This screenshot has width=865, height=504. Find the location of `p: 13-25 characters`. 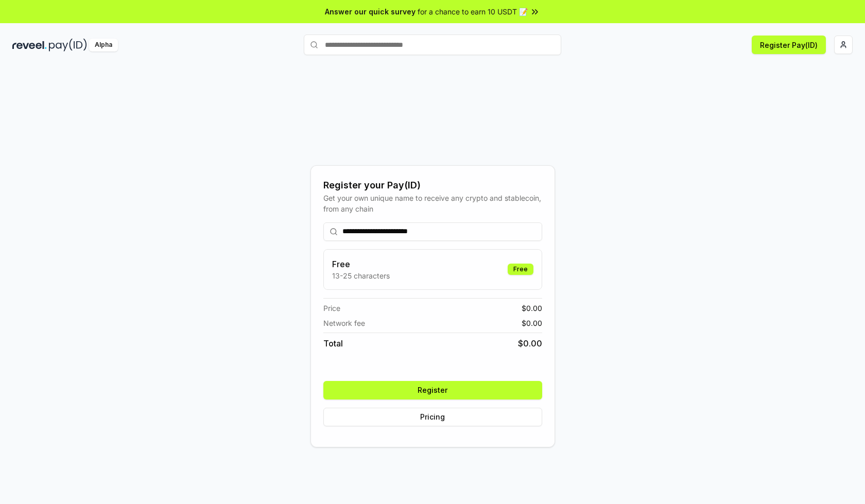

p: 13-25 characters is located at coordinates (361, 275).